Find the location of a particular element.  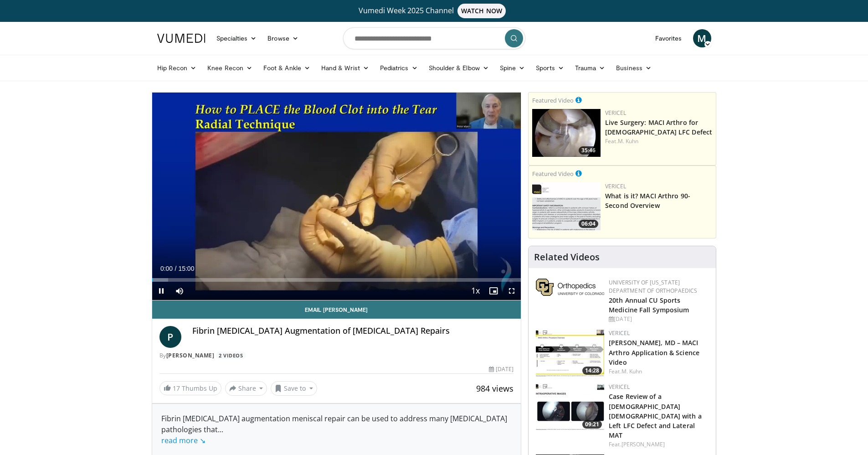

img: eb023345-1e2d-4374-a840-ddbc99f8c97c.150x105_q85_crop-smart_upscale.jpg is located at coordinates (566, 133).